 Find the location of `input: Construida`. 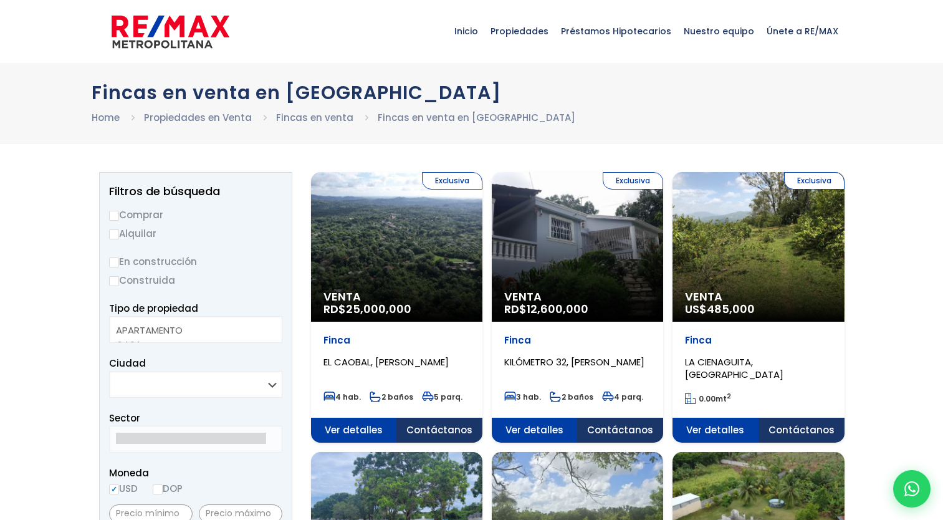

input: Construida is located at coordinates (114, 281).